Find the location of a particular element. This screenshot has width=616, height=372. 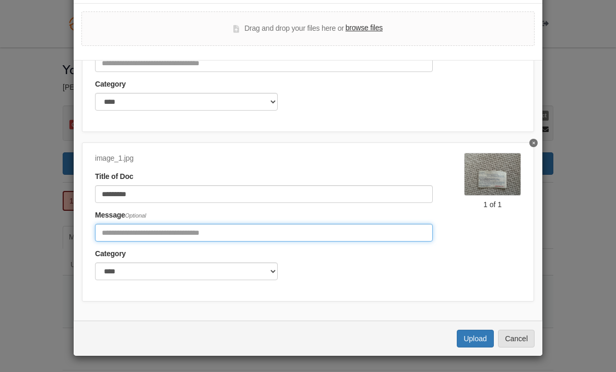

input: Document Title is located at coordinates (264, 194).